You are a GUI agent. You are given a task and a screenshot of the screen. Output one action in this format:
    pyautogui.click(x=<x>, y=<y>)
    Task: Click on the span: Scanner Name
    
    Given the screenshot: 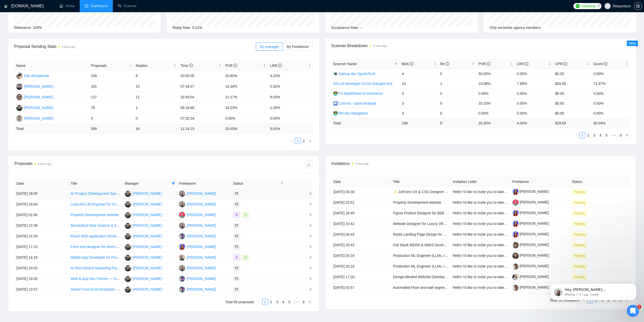 What is the action you would take?
    pyautogui.click(x=345, y=64)
    